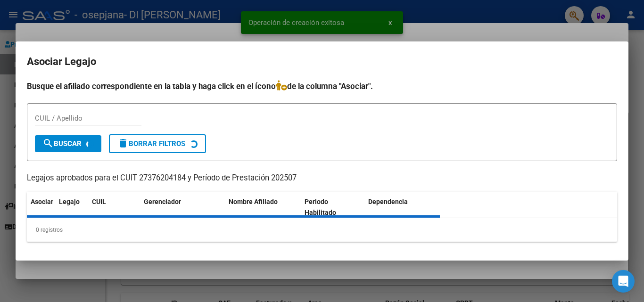 This screenshot has height=302, width=644. I want to click on p: Legajos aprobados para el CUIT 27376204184 y Período de Prestación 202507, so click(322, 178).